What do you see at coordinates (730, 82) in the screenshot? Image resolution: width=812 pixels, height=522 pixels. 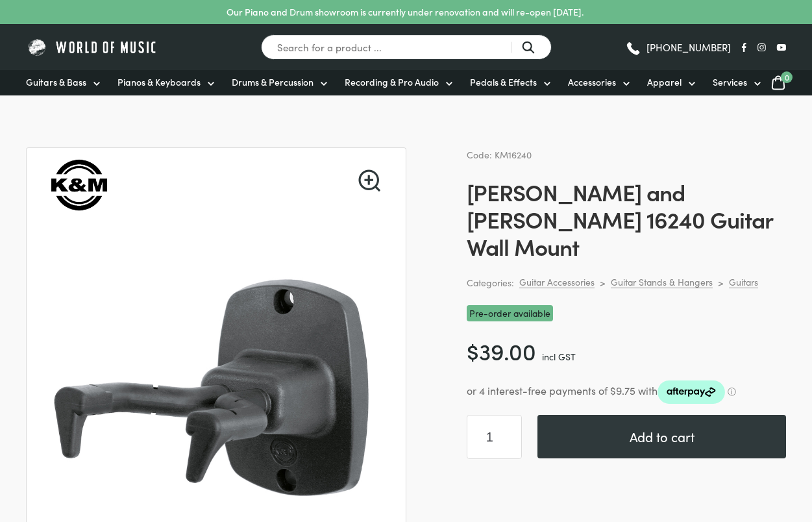 I see `span: Services` at bounding box center [730, 82].